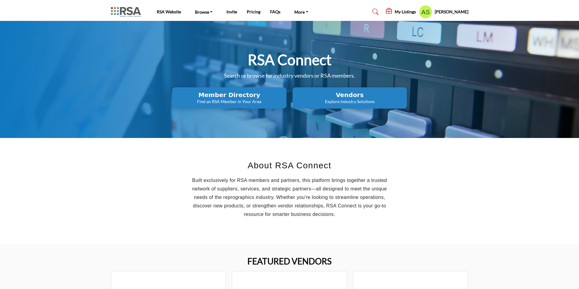  I want to click on div: My Listings, so click(400, 12).